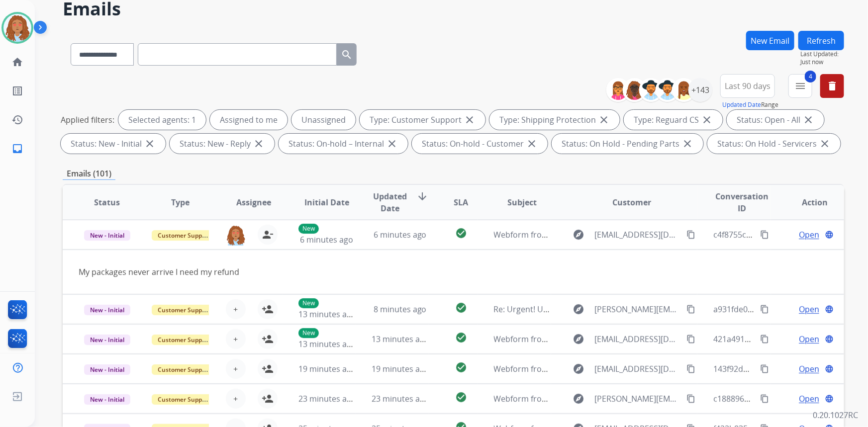 The image size is (868, 427). What do you see at coordinates (18, 120) in the screenshot?
I see `mat-icon: history` at bounding box center [18, 120].